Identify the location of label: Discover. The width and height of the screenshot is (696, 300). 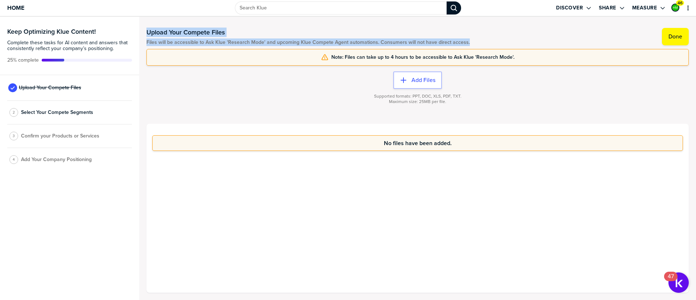
(570, 8).